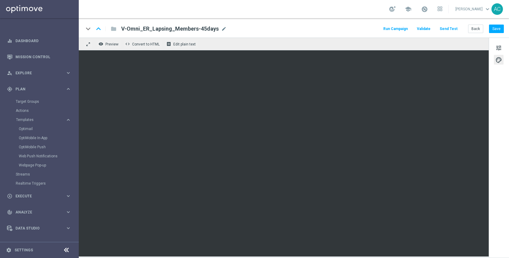 This screenshot has height=258, width=509. I want to click on span: Edit plain text, so click(184, 44).